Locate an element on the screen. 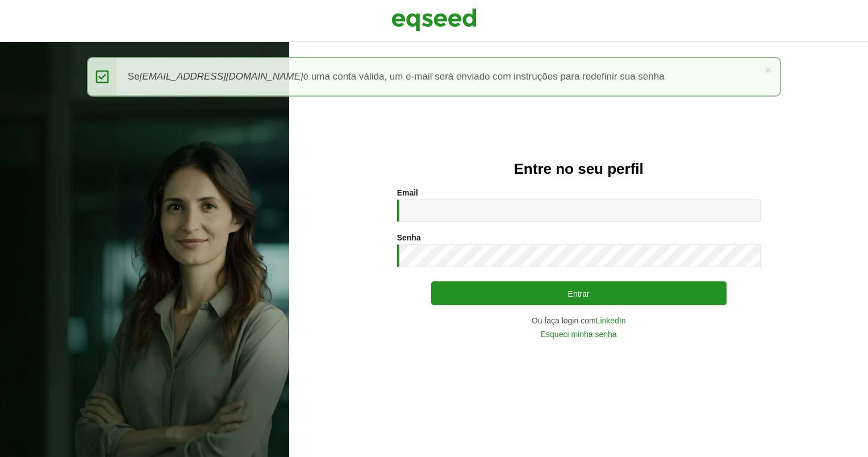 The width and height of the screenshot is (868, 457). a: LinkedIn is located at coordinates (610, 321).